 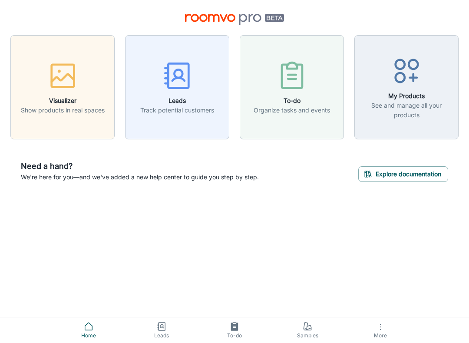 I want to click on h6: Need a hand?, so click(x=140, y=166).